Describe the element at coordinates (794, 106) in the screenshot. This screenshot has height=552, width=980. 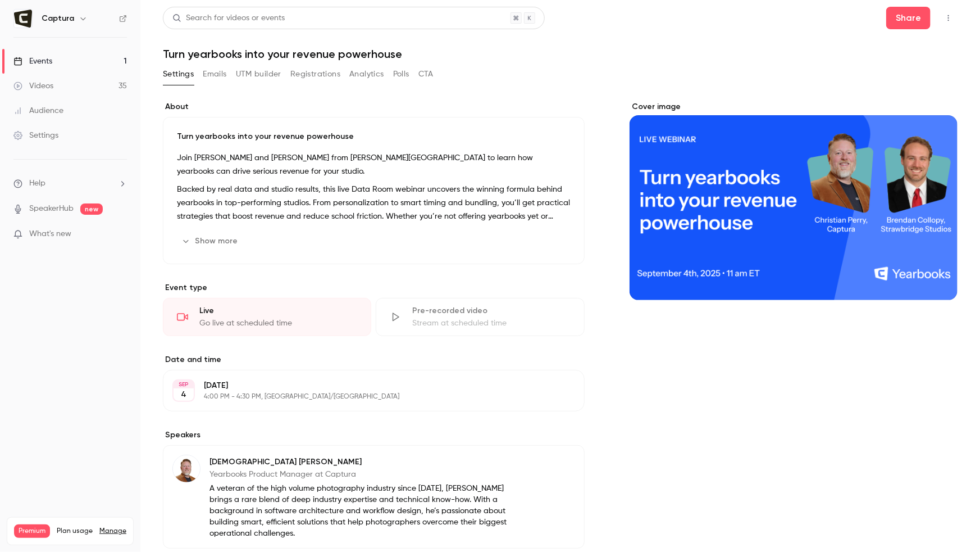
I see `label: Cover image` at that location.